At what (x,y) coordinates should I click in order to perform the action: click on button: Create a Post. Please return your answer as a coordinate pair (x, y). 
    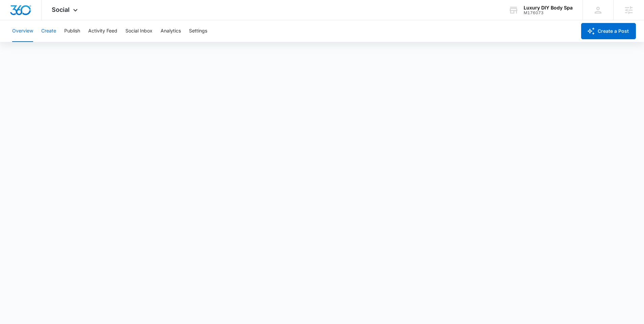
    Looking at the image, I should click on (609, 31).